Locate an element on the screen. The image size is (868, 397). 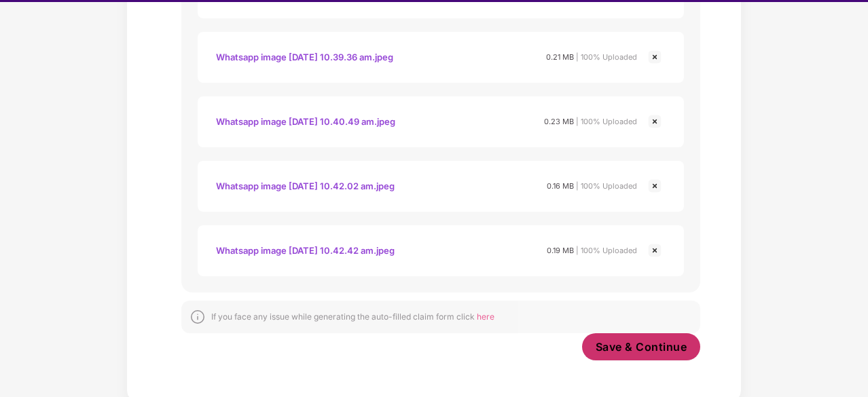
span: 0.16 MB is located at coordinates (561, 186).